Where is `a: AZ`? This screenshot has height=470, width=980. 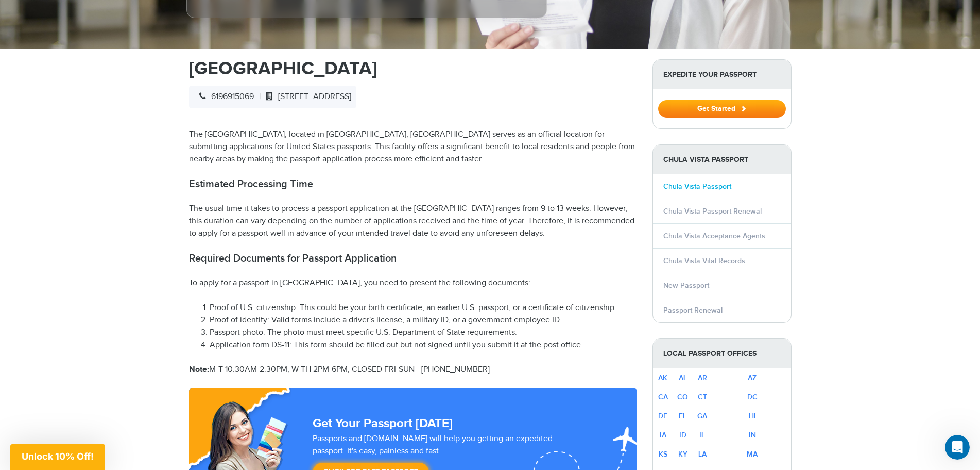 a: AZ is located at coordinates (752, 377).